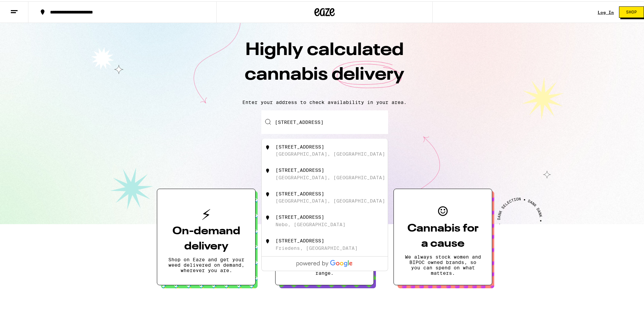 The width and height of the screenshot is (644, 319). What do you see at coordinates (443, 264) in the screenshot?
I see `p: We always stock women and BIPOC owned brands, so you can spend on what matters.` at bounding box center [443, 264].